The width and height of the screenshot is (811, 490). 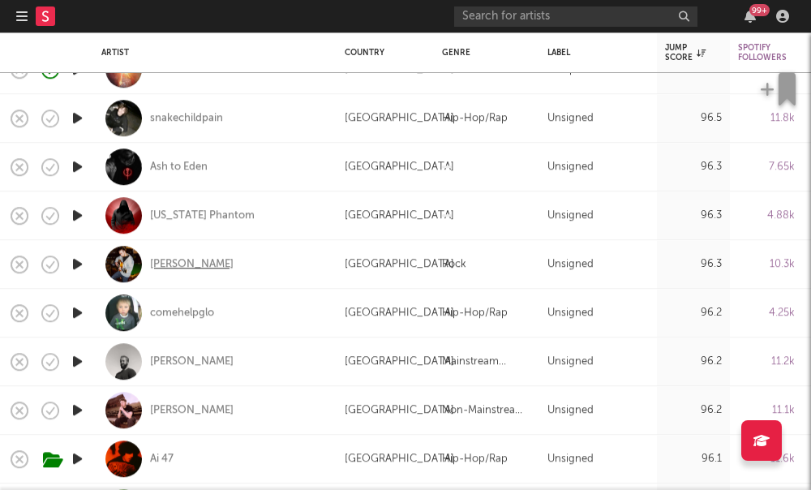 What do you see at coordinates (186, 118) in the screenshot?
I see `div: snakechildpain` at bounding box center [186, 118].